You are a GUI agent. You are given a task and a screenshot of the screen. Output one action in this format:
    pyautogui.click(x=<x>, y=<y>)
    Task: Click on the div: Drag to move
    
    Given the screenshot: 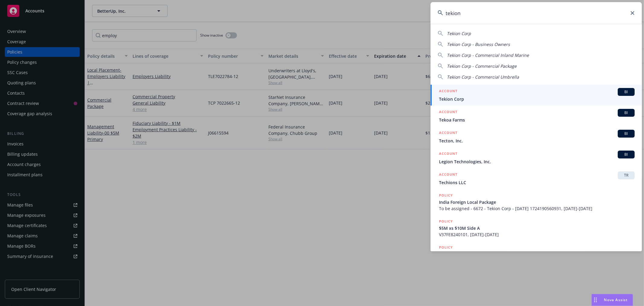 What is the action you would take?
    pyautogui.click(x=596, y=300)
    